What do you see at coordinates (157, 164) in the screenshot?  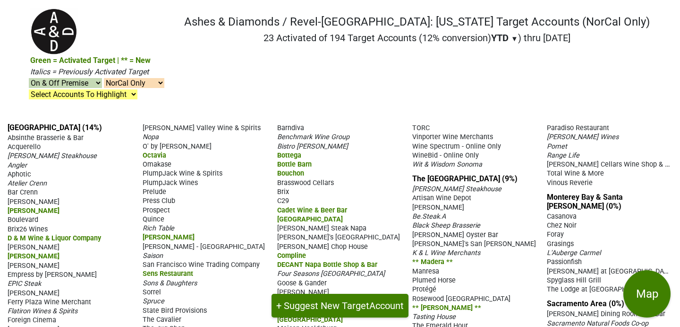 I see `span: Omakase` at bounding box center [157, 164].